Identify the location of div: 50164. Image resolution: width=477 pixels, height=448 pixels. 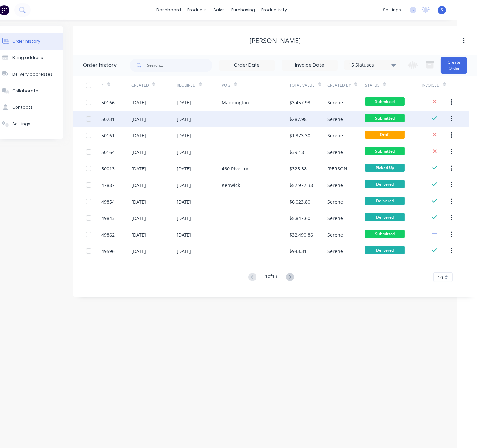
(108, 152).